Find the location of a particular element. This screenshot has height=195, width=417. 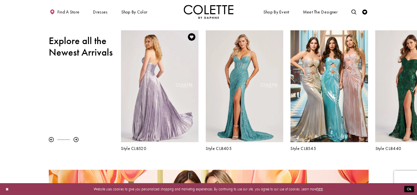

a: Check Wishlist is located at coordinates (364, 12).